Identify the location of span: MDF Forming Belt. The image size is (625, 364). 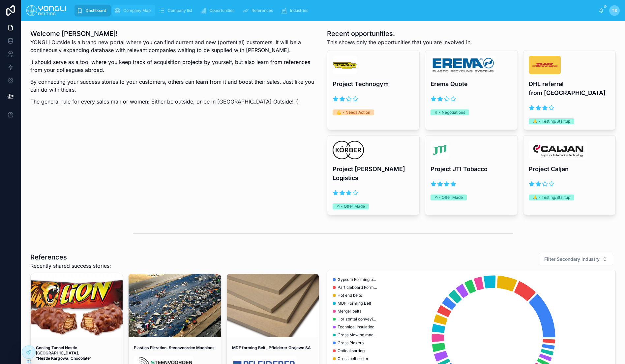
(354, 303).